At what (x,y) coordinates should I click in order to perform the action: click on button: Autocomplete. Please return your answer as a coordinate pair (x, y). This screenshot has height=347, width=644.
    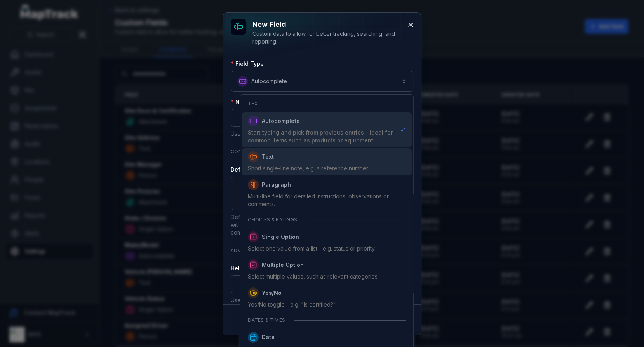
    Looking at the image, I should click on (322, 81).